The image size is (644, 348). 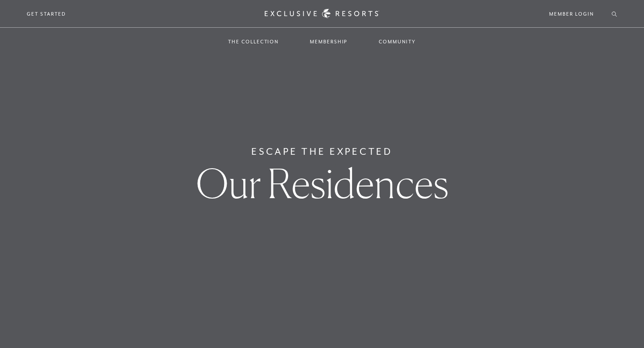 I want to click on h1: Our Residences, so click(x=322, y=184).